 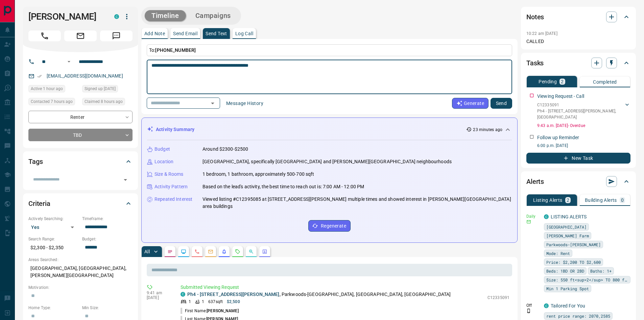 What do you see at coordinates (487, 130) in the screenshot?
I see `p: 23 minutes ago` at bounding box center [487, 130].